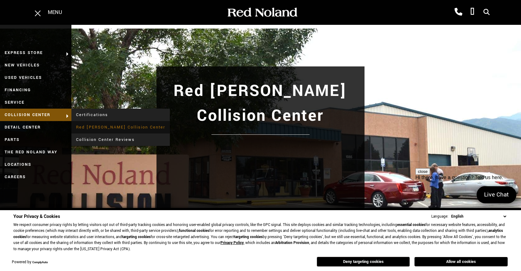 The height and width of the screenshot is (271, 521). Describe the element at coordinates (411, 225) in the screenshot. I see `strong: essential cookies` at that location.